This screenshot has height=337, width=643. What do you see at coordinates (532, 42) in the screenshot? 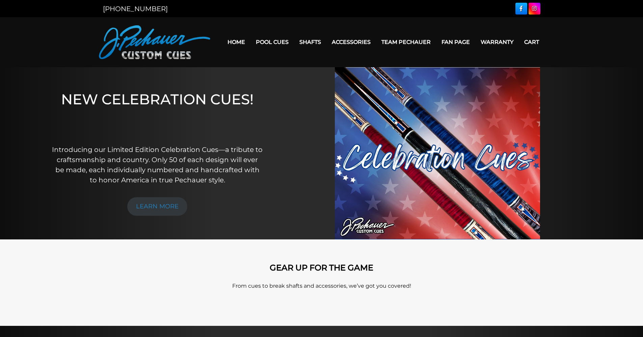
I see `a: Cart` at bounding box center [532, 42].